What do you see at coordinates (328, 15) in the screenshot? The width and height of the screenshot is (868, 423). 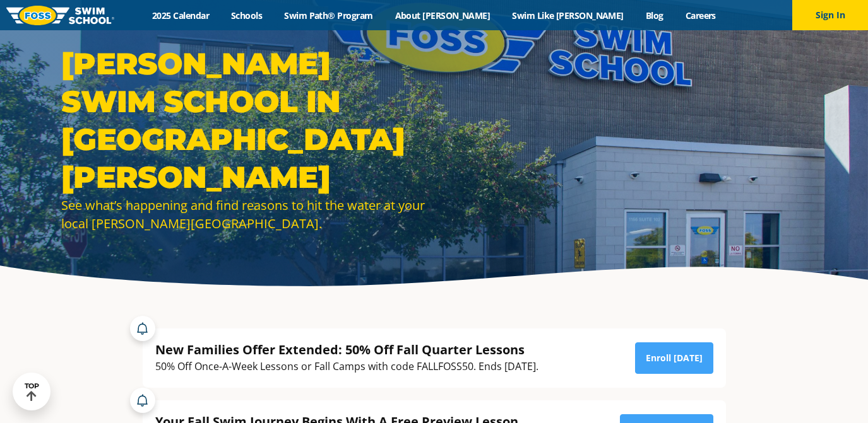 I see `a: Swim Path® Program` at bounding box center [328, 15].